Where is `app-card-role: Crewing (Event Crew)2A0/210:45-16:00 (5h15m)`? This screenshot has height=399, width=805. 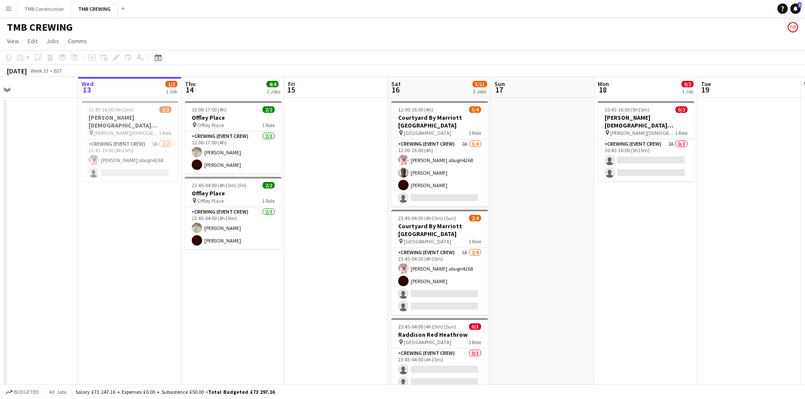
app-card-role: Crewing (Event Crew)2A0/210:45-16:00 (5h15m) is located at coordinates (646, 160).